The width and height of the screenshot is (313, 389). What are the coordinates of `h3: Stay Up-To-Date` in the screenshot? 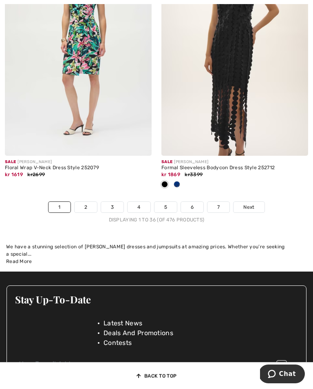 It's located at (157, 299).